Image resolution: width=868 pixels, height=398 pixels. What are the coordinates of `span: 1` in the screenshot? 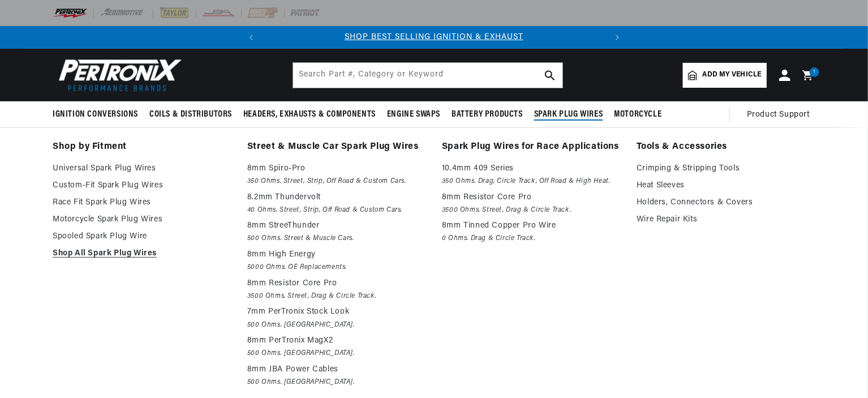 It's located at (815, 72).